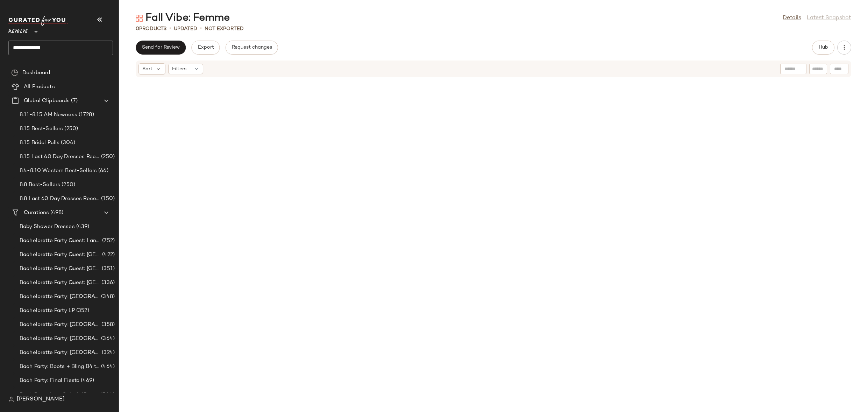 This screenshot has height=412, width=868. What do you see at coordinates (40, 143) in the screenshot?
I see `span: 8.15 Bridal Pulls` at bounding box center [40, 143].